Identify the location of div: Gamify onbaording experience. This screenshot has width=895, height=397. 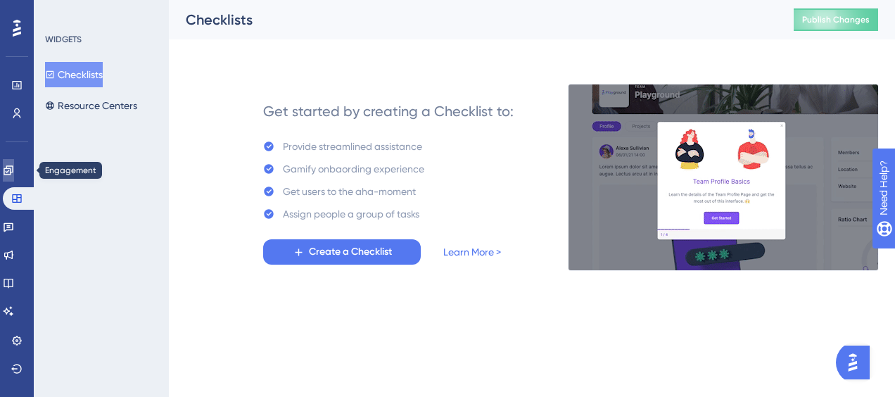
(353, 169).